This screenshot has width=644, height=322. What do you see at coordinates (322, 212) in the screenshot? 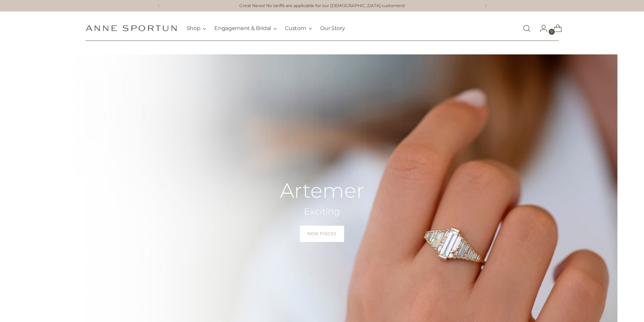
I see `h2: Exciting` at bounding box center [322, 212].